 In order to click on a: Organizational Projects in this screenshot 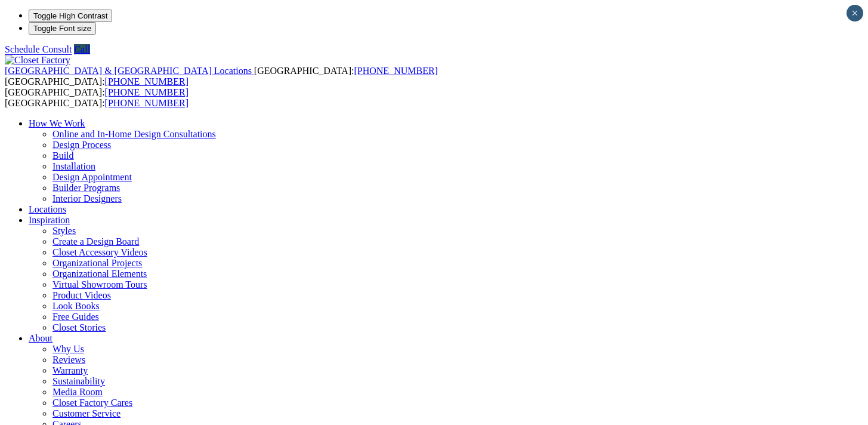, I will do `click(97, 263)`.